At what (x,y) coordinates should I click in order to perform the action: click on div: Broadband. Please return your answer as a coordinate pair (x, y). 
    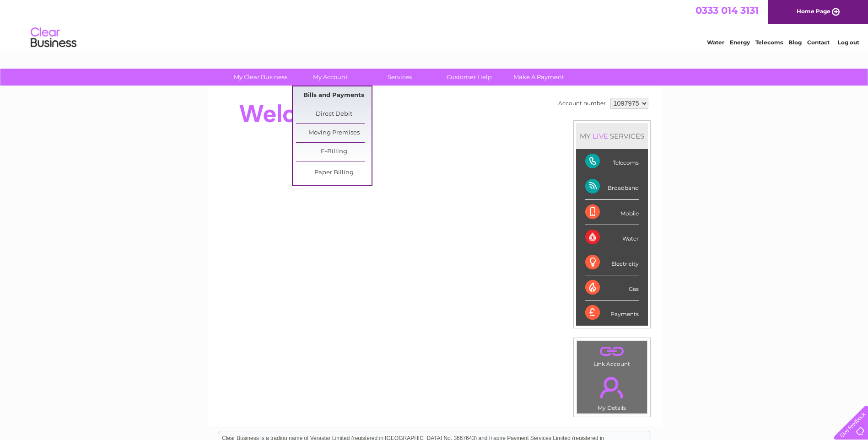
    Looking at the image, I should click on (612, 186).